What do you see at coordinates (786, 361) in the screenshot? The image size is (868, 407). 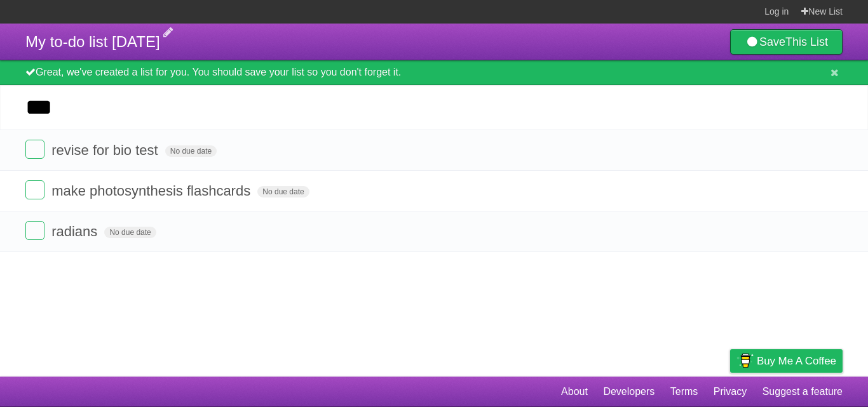 I see `a: Buy me a coffee` at bounding box center [786, 361].